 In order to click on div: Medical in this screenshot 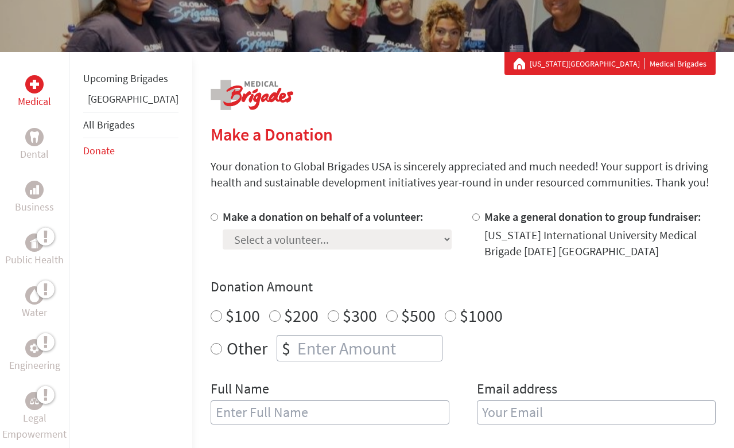, I will do `click(34, 84)`.